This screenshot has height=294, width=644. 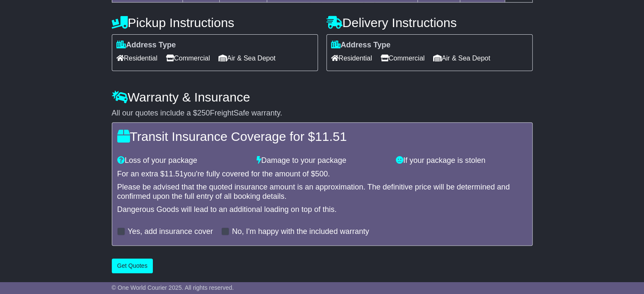 I want to click on div: Loss of your package, so click(x=182, y=161).